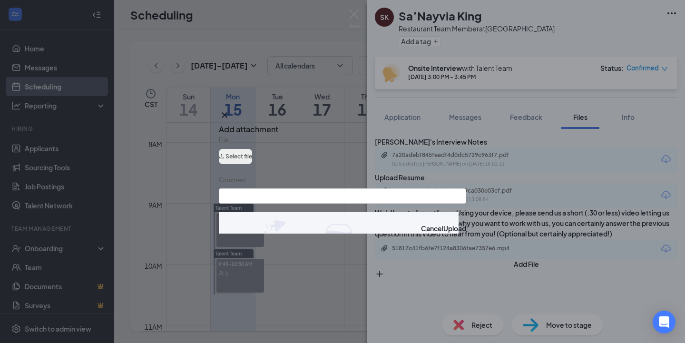 This screenshot has width=685, height=343. Describe the element at coordinates (248, 129) in the screenshot. I see `h3: Add attachment` at that location.